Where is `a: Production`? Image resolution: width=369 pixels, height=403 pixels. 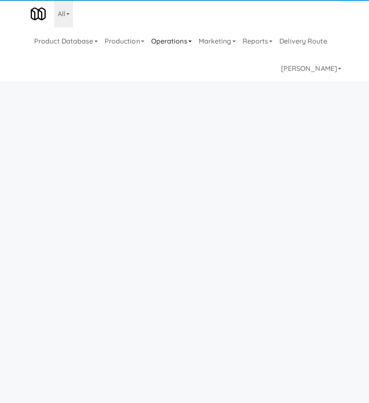 a: Production is located at coordinates (124, 41).